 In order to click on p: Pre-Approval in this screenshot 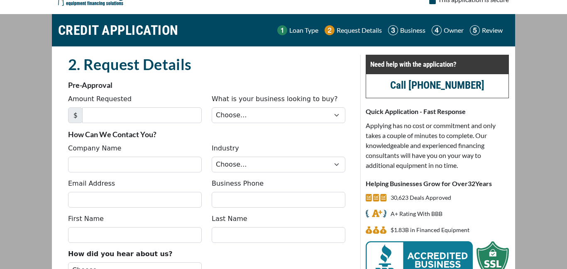, I will do `click(207, 85)`.